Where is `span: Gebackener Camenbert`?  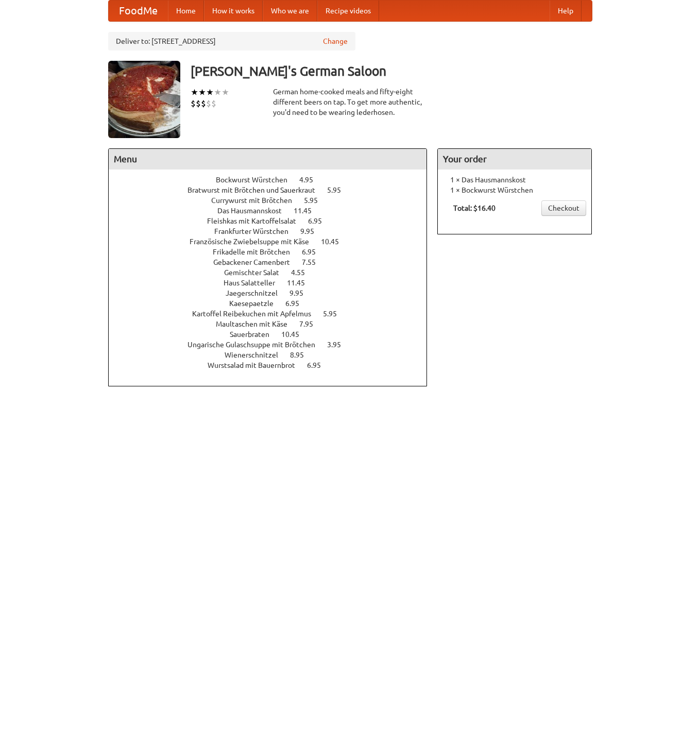 span: Gebackener Camenbert is located at coordinates (257, 262).